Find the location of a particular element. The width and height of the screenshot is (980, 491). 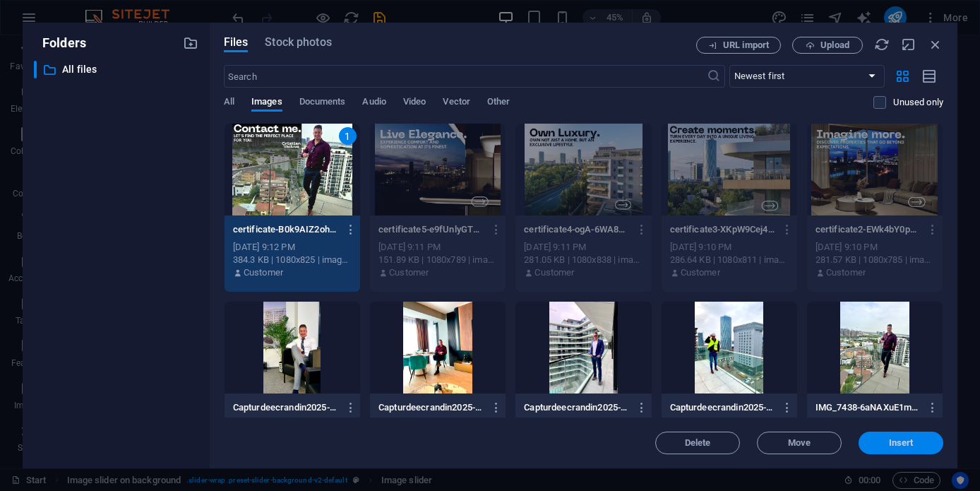

span: Audio is located at coordinates (374, 103).